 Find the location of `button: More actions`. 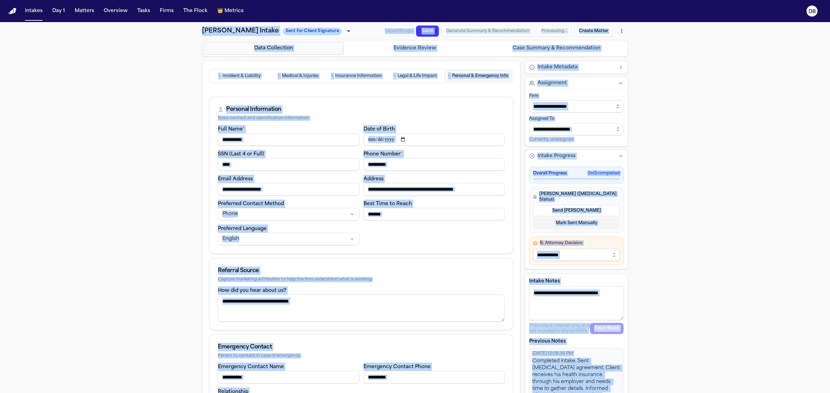

button: More actions is located at coordinates (622, 31).